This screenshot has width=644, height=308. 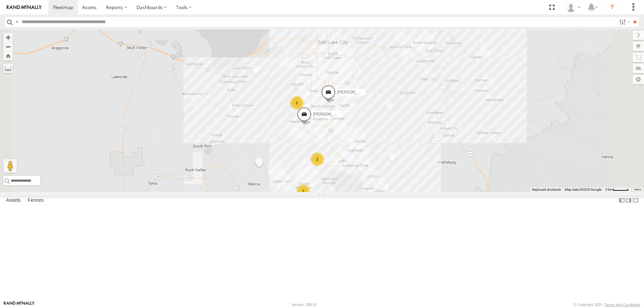 What do you see at coordinates (35, 200) in the screenshot?
I see `label: Fences` at bounding box center [35, 200].